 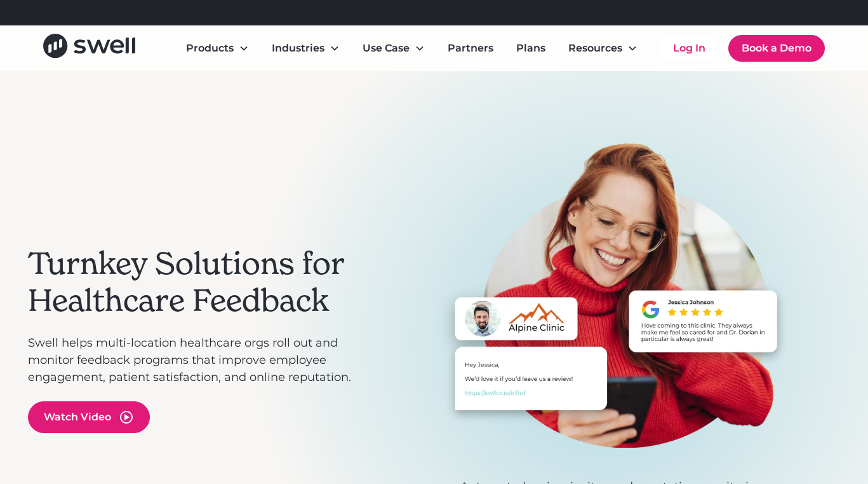 I want to click on a: Plans, so click(x=531, y=49).